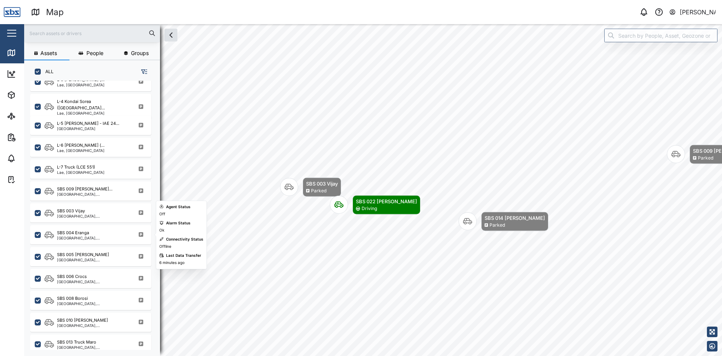 The width and height of the screenshot is (722, 356). What do you see at coordinates (31, 159) in the screenshot?
I see `div: Alarms` at bounding box center [31, 159].